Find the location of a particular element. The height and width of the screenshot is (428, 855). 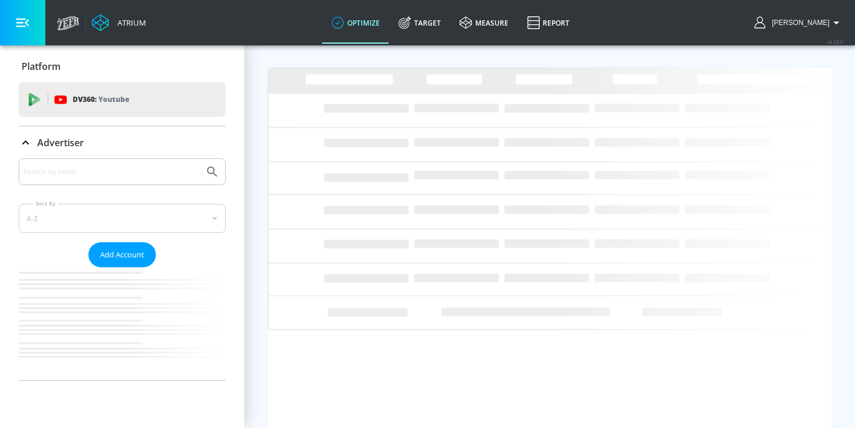

a: optimize is located at coordinates (356, 23).